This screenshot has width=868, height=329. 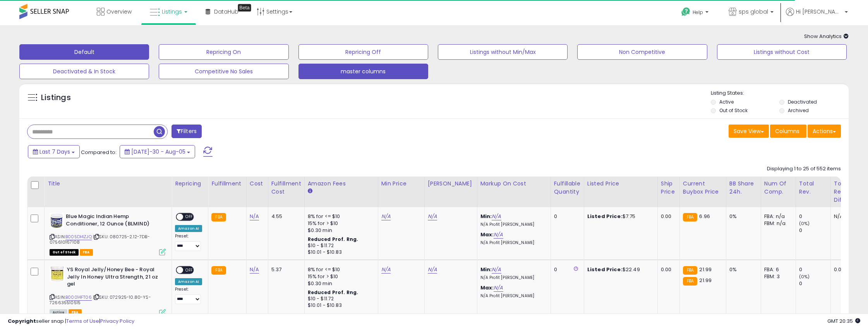 I want to click on span: 2025-08-13 20:35 GMT, so click(x=844, y=321).